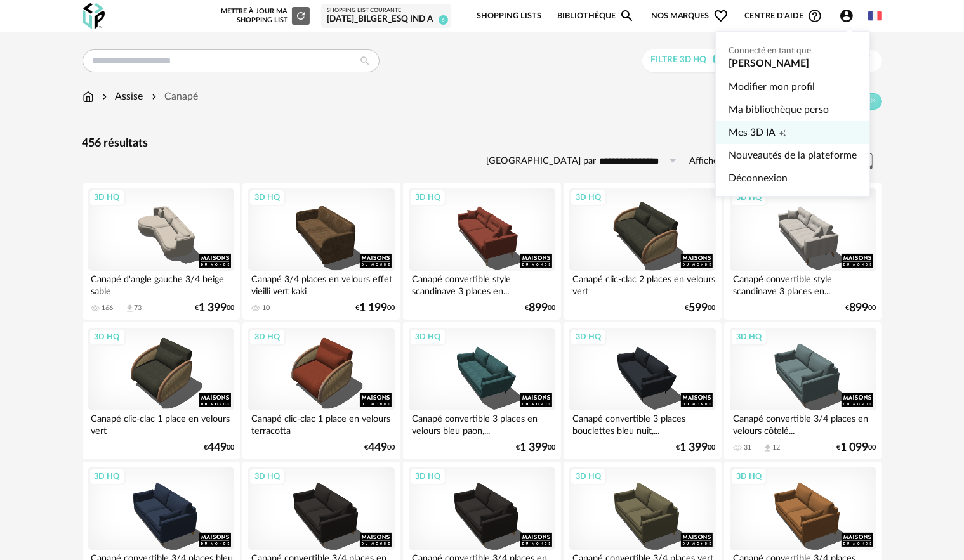 This screenshot has height=560, width=964. Describe the element at coordinates (321, 423) in the screenshot. I see `div: Canapé clic-clac 1 place en velours terracotta` at that location.